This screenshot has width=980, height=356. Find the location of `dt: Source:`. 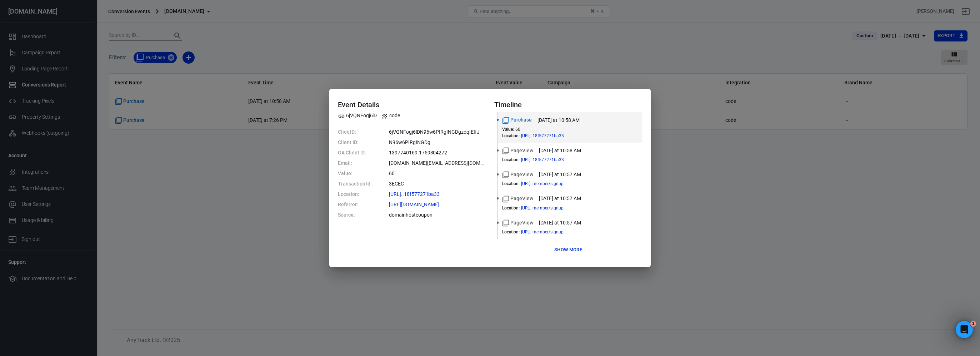

dt: Source: is located at coordinates (355, 215).